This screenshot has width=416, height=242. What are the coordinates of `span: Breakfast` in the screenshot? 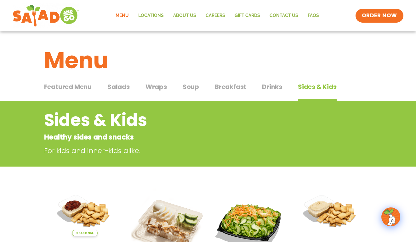 It's located at (230, 87).